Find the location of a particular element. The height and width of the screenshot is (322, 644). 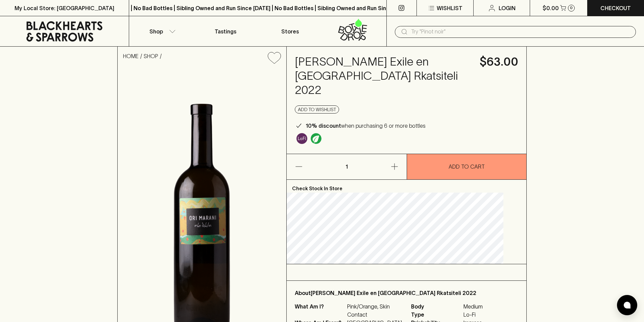

p: ADD TO CART is located at coordinates (466, 167).